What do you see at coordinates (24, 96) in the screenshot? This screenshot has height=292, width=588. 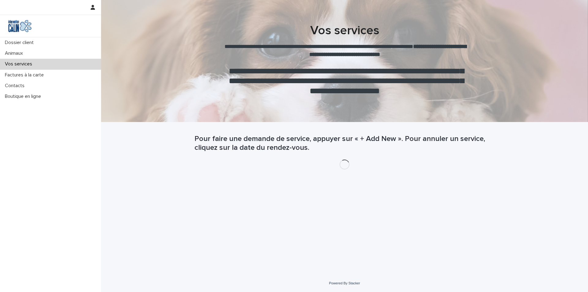 I see `p: Boutique en ligne` at bounding box center [24, 96].